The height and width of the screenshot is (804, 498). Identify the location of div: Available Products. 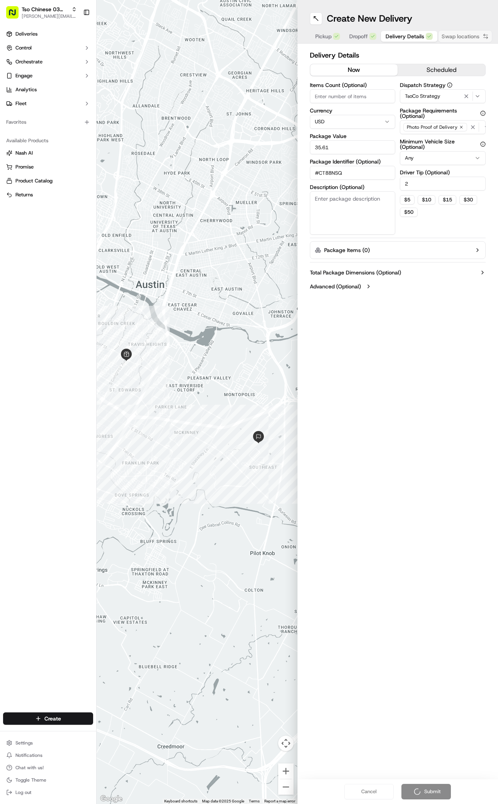
(48, 141).